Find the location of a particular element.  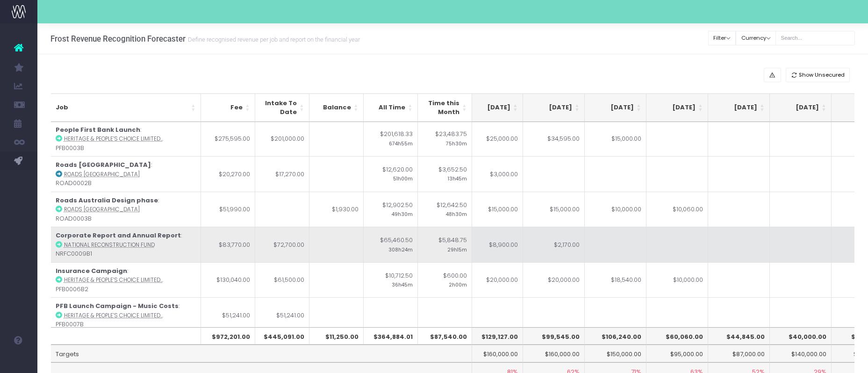

th: Fee: activate to sort column ascending is located at coordinates (228, 108).